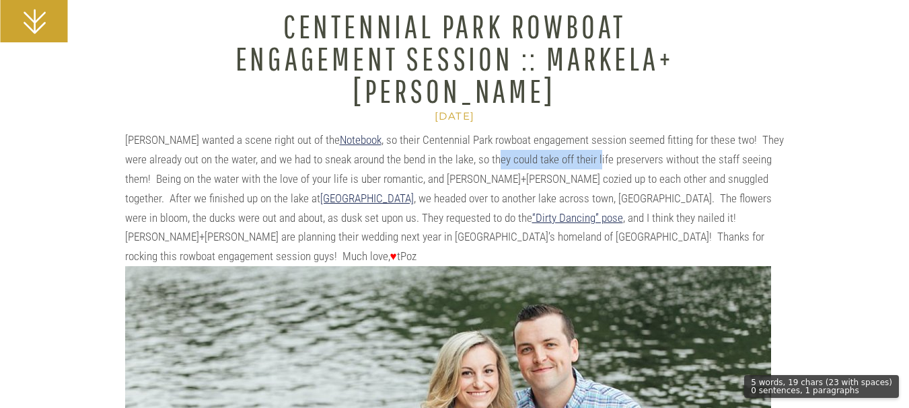 This screenshot has width=909, height=408. I want to click on a: Notebook, so click(361, 140).